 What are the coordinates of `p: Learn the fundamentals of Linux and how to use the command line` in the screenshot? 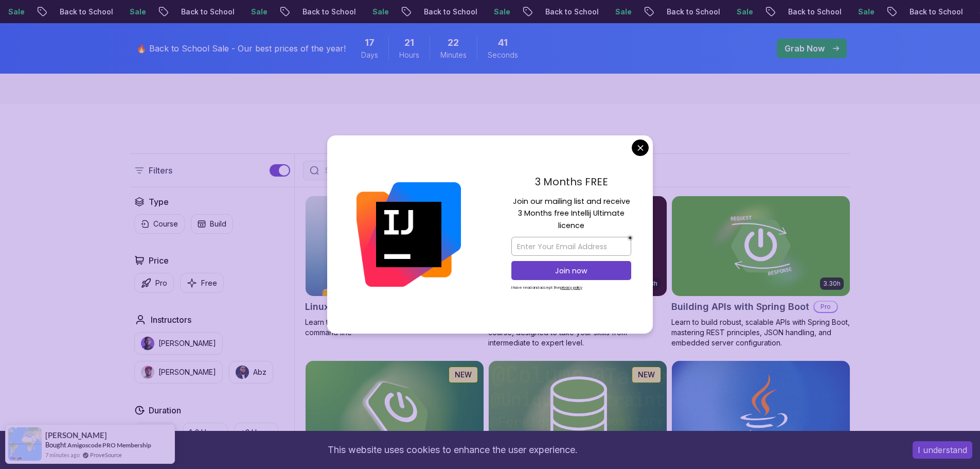 It's located at (394, 327).